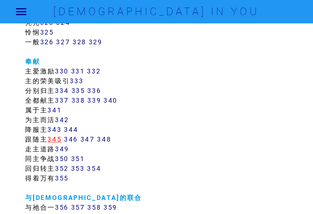 Image resolution: width=313 pixels, height=214 pixels. Describe the element at coordinates (62, 149) in the screenshot. I see `a: 349` at that location.